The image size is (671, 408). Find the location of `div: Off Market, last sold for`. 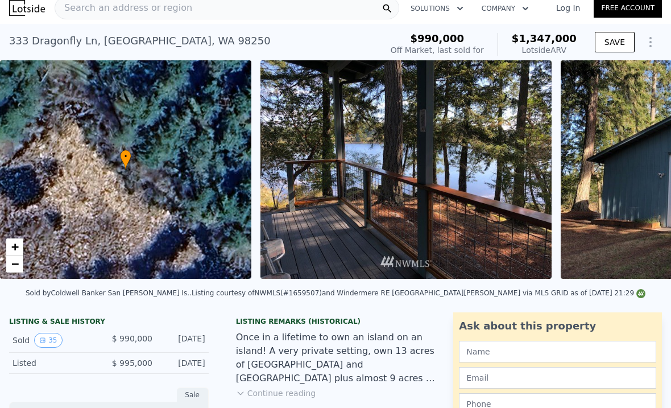

div: Off Market, last sold for is located at coordinates (437, 50).